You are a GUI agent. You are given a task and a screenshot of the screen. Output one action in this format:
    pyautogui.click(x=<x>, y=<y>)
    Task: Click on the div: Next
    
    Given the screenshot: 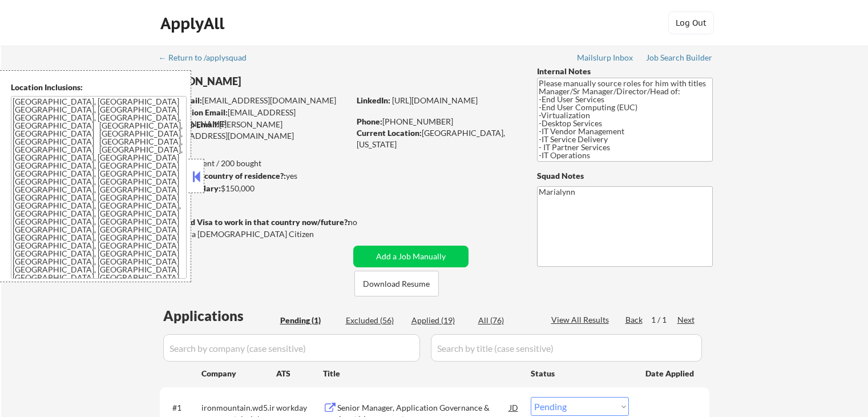 What is the action you would take?
    pyautogui.click(x=686, y=320)
    